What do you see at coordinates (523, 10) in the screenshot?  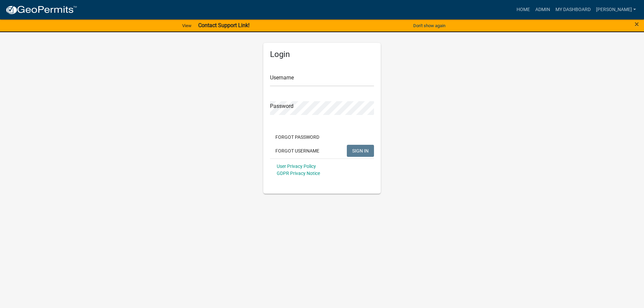 I see `a: Home` at bounding box center [523, 10].